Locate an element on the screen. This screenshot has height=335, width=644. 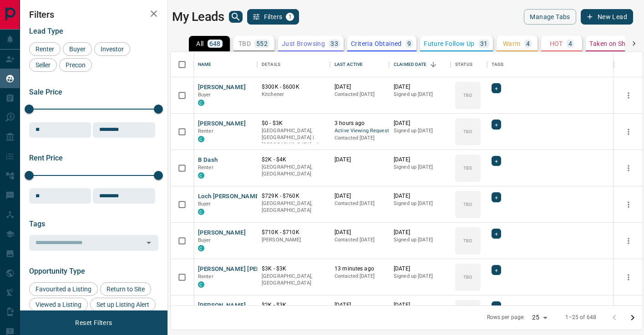
span: Precon is located at coordinates (75, 65).